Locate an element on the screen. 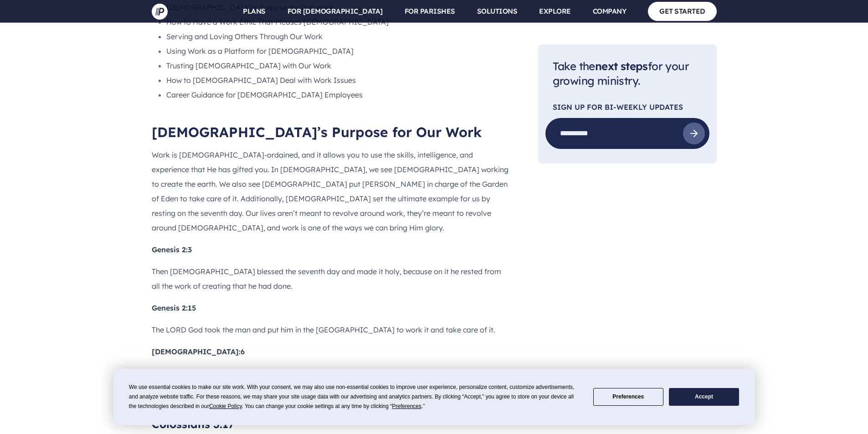 This screenshot has width=868, height=434. a: GET STARTED is located at coordinates (682, 11).